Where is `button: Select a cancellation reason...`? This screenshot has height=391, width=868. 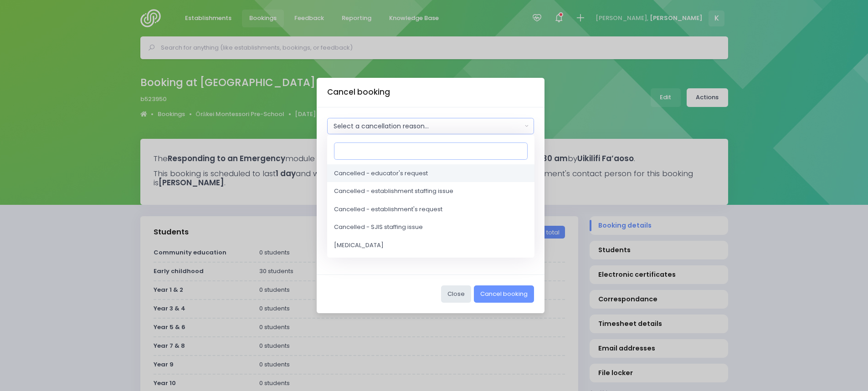 button: Select a cancellation reason... is located at coordinates (431, 126).